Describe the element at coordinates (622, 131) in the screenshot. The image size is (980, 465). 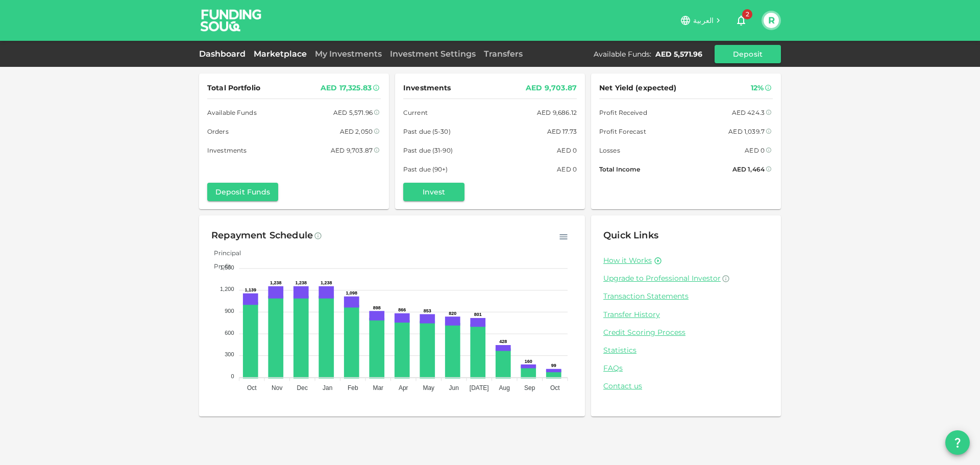
I see `span: Profit Forecast` at that location.